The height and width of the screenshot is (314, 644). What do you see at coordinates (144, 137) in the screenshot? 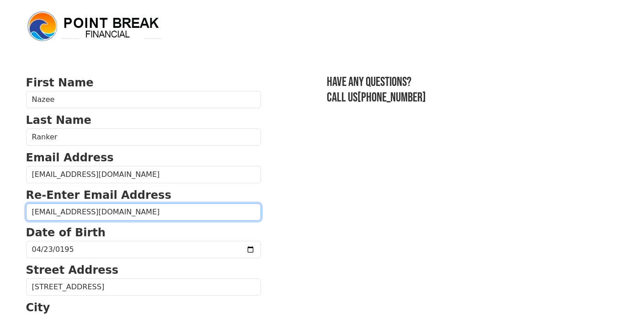
I see `input: Last Name` at bounding box center [144, 137].